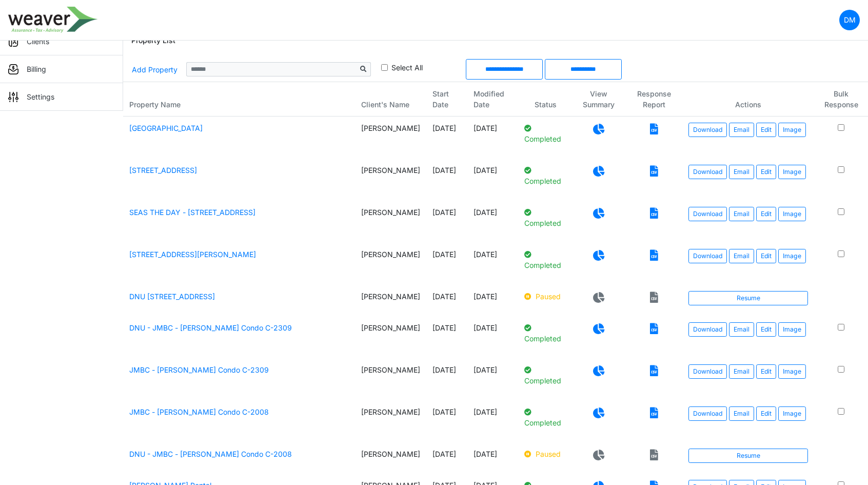 This screenshot has width=868, height=485. What do you see at coordinates (53, 20) in the screenshot?
I see `img: spp logo` at bounding box center [53, 20].